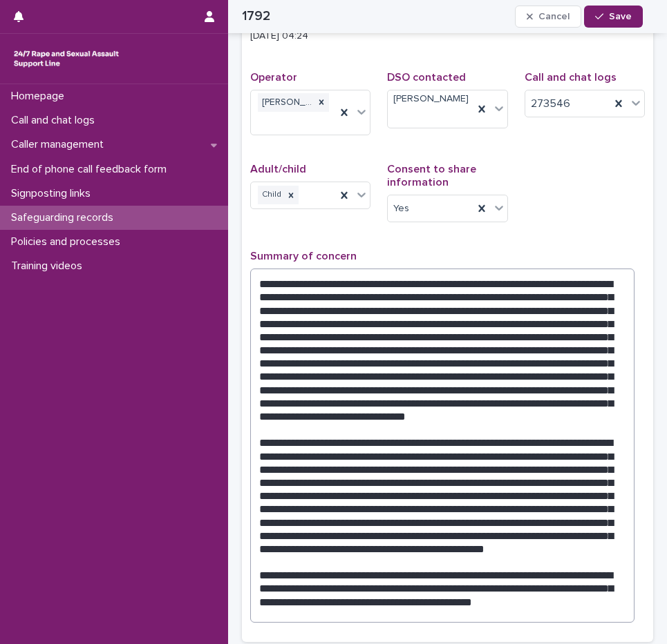 The width and height of the screenshot is (667, 644). Describe the element at coordinates (620, 16) in the screenshot. I see `span: Save` at that location.